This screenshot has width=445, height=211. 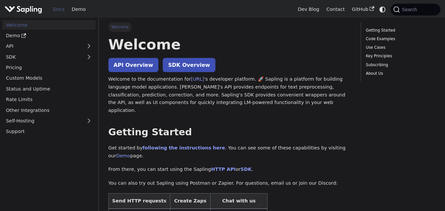 I want to click on a: Contact, so click(x=335, y=9).